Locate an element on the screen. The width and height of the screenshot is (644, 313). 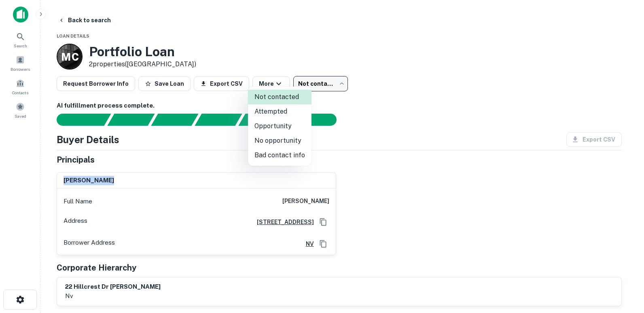
li: Bad contact info is located at coordinates (279, 155).